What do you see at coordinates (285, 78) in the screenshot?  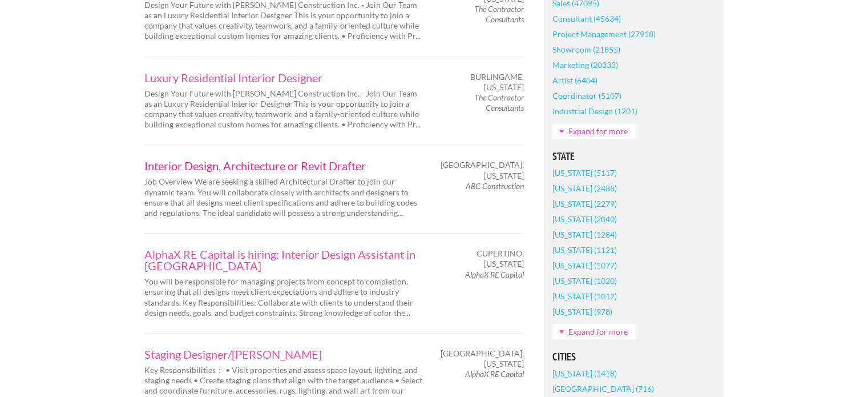 I see `a: Luxury Residential Interior Designer` at bounding box center [285, 78].